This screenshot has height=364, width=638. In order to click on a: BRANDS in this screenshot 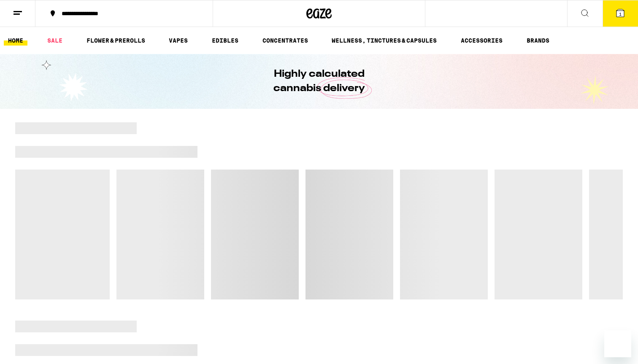, I will do `click(538, 41)`.